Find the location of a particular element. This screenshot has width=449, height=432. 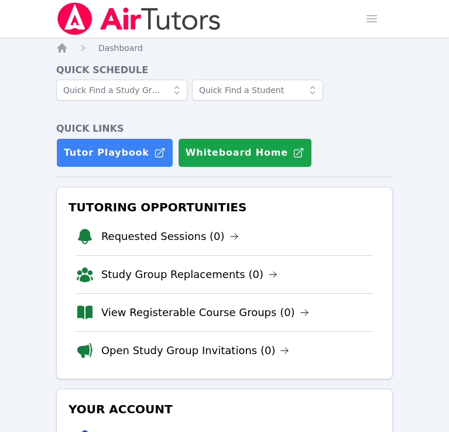

h4: Quick Links is located at coordinates (224, 129).